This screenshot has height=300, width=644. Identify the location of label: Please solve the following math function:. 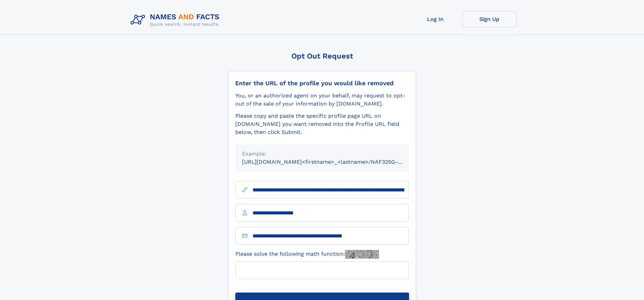
(307, 254).